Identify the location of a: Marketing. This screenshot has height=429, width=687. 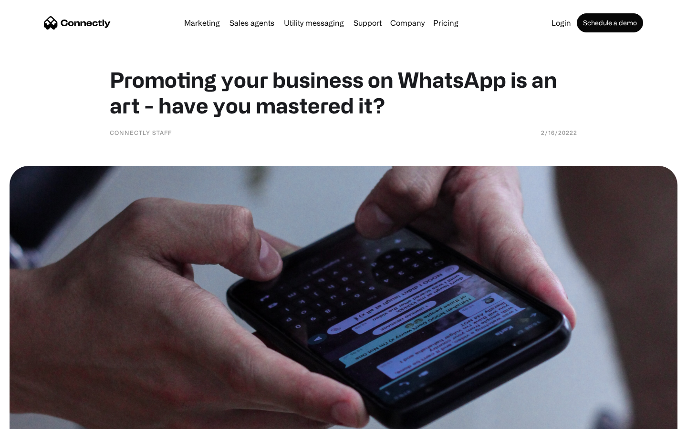
(202, 23).